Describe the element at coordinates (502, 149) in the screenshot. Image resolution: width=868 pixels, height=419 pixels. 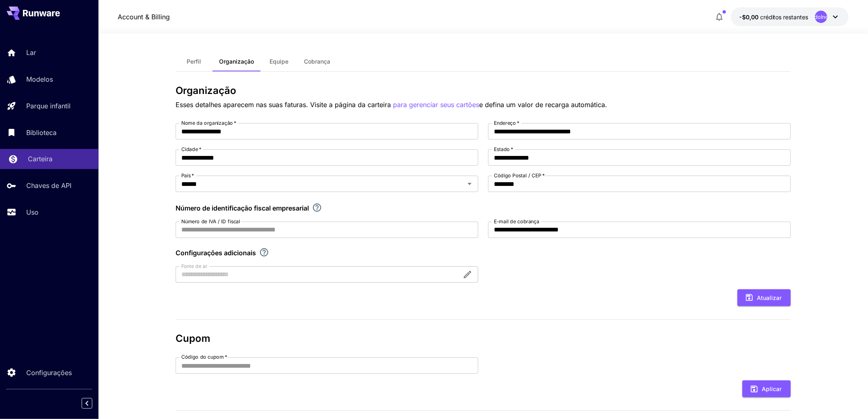
I see `font: Estado` at that location.